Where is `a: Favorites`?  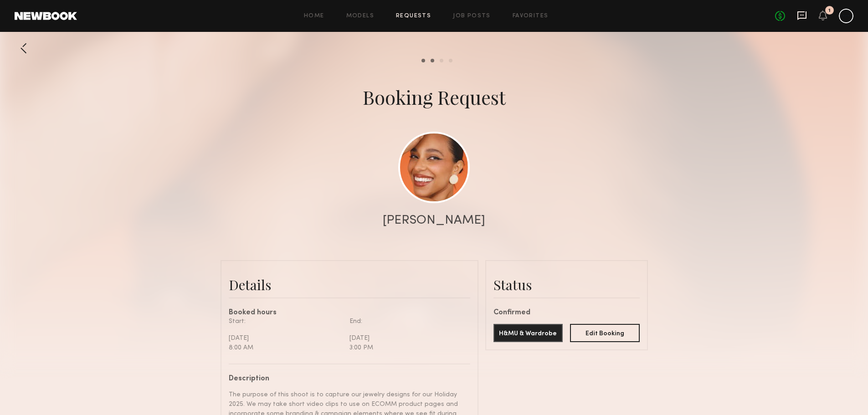
a: Favorites is located at coordinates (530, 16).